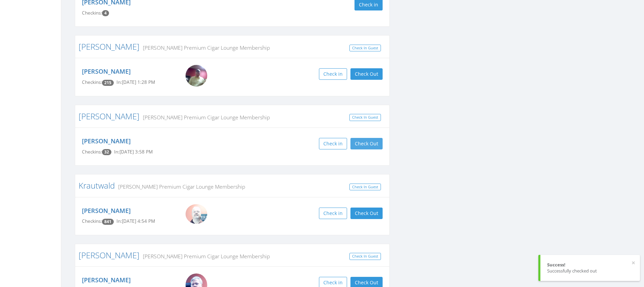  Describe the element at coordinates (96, 185) in the screenshot. I see `a: Krautwald` at that location.